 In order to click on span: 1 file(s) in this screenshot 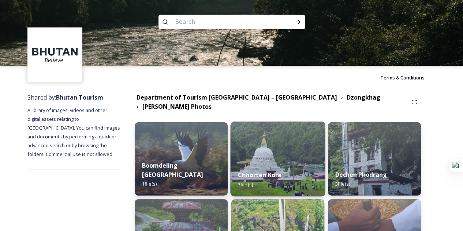, I will do `click(149, 184)`.